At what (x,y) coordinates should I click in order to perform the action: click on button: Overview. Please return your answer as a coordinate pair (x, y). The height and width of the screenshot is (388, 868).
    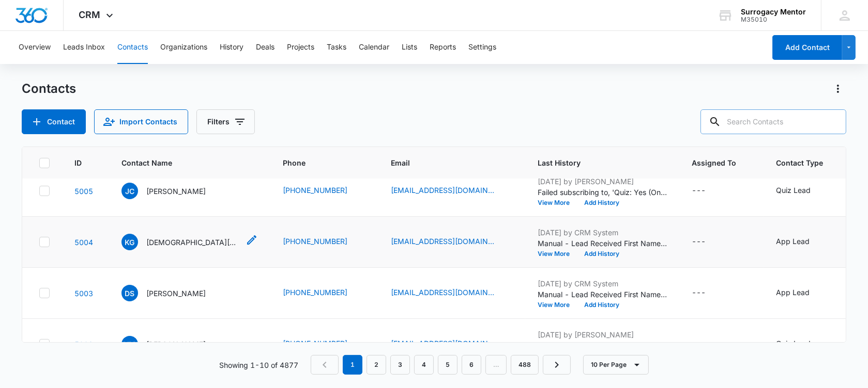
    Looking at the image, I should click on (35, 48).